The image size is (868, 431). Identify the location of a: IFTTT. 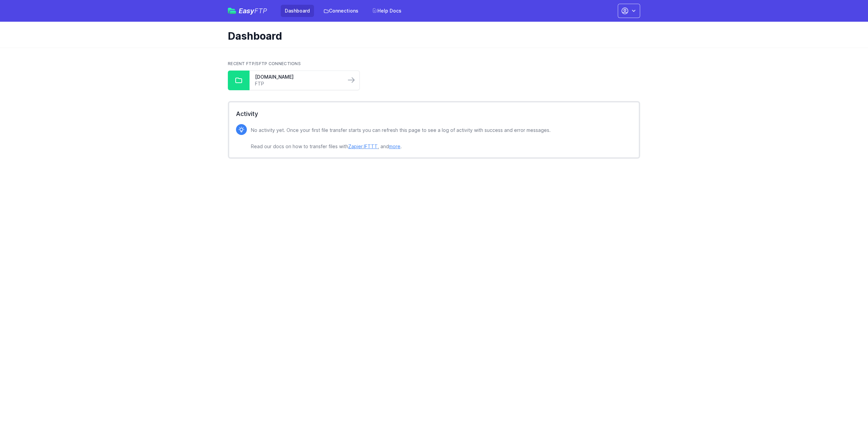
(371, 146).